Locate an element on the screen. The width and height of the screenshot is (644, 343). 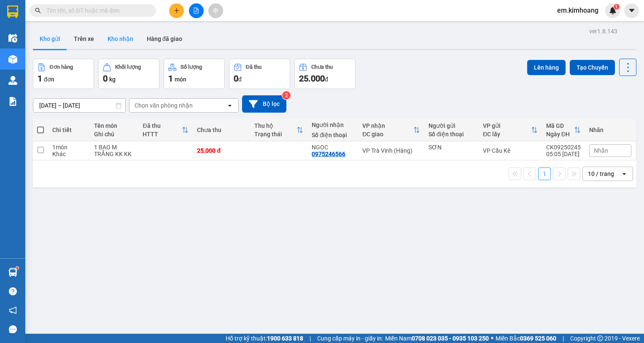
div: Số điện thoại is located at coordinates (451, 134).